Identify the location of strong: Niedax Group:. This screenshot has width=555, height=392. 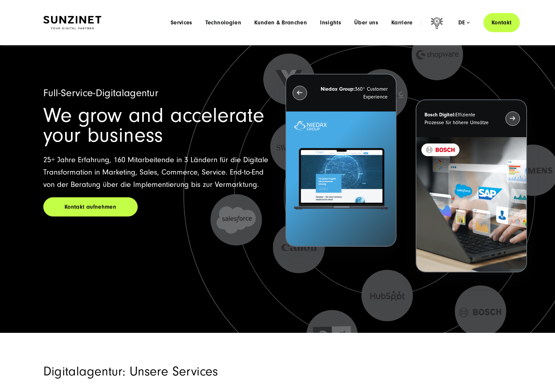
(338, 89).